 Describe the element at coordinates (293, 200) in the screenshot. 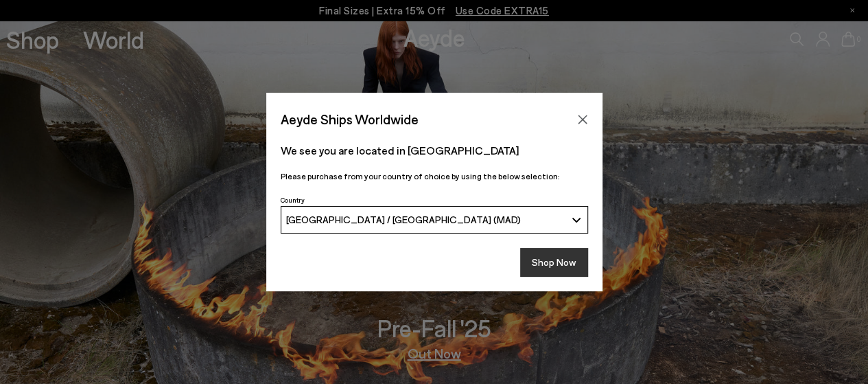

I see `span: Country` at that location.